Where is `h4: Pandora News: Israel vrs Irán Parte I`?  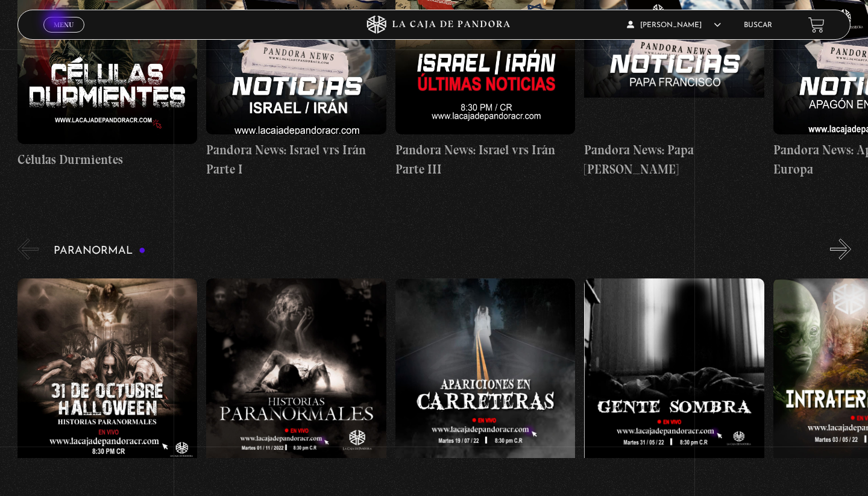 h4: Pandora News: Israel vrs Irán Parte I is located at coordinates (296, 159).